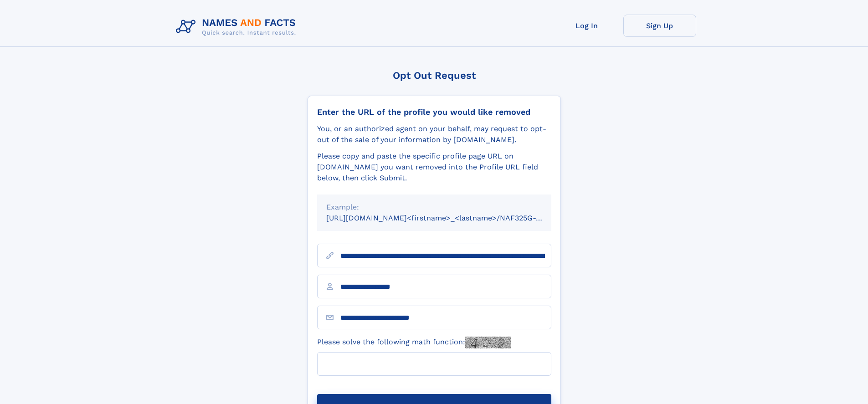  I want to click on label: Please solve the following math function:, so click(414, 343).